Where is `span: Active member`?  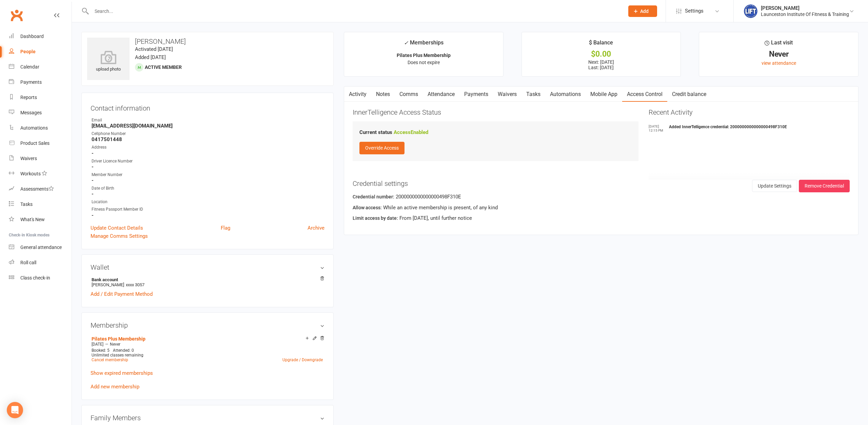 span: Active member is located at coordinates (163, 67).